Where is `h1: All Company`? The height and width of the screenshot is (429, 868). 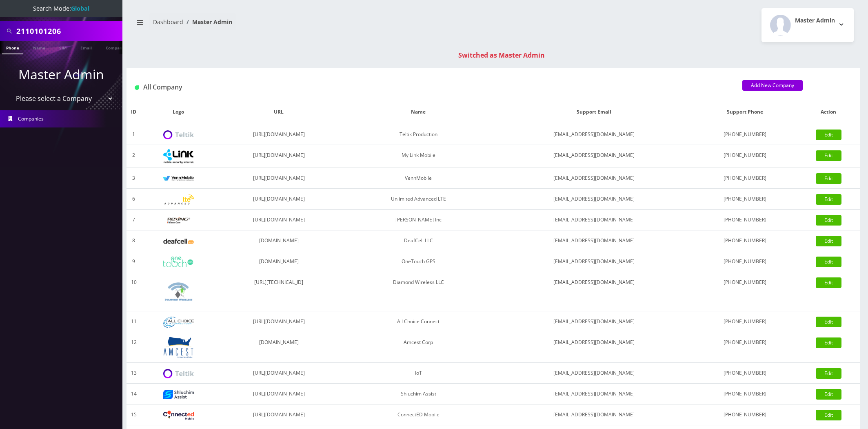
h1: All Company is located at coordinates (432, 87).